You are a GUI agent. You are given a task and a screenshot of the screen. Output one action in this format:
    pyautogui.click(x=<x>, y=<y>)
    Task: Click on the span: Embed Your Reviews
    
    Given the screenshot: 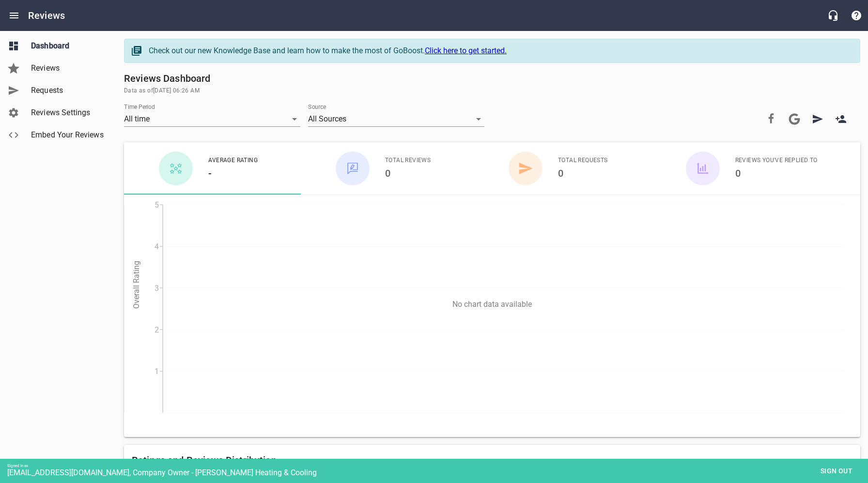 What is the action you would take?
    pyautogui.click(x=68, y=135)
    